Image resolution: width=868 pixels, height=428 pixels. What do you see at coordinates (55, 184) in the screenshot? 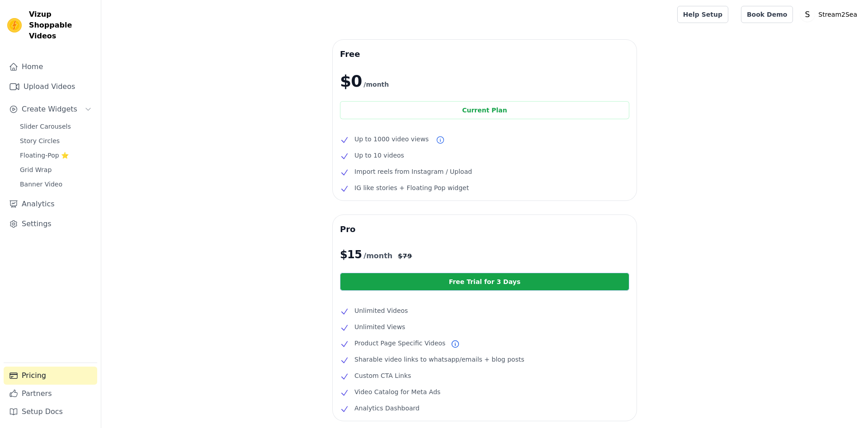
I see `a: Banner Video` at bounding box center [55, 184].